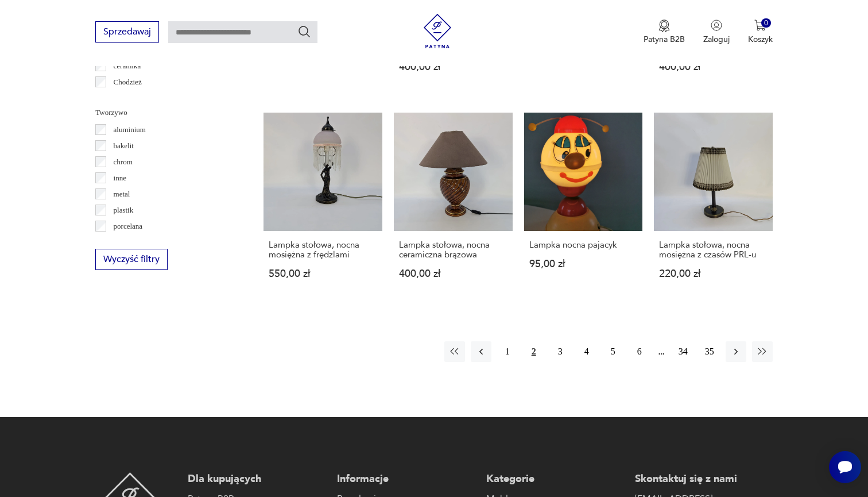 This screenshot has width=868, height=497. I want to click on p: Tworzywo, so click(166, 113).